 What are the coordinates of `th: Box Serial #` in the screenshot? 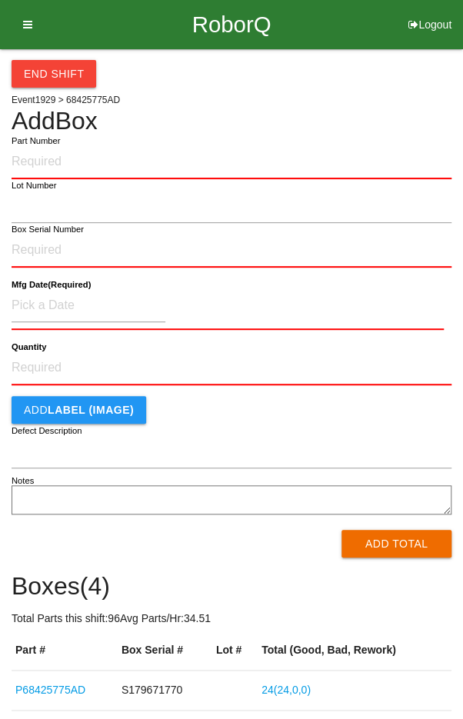 It's located at (165, 651).